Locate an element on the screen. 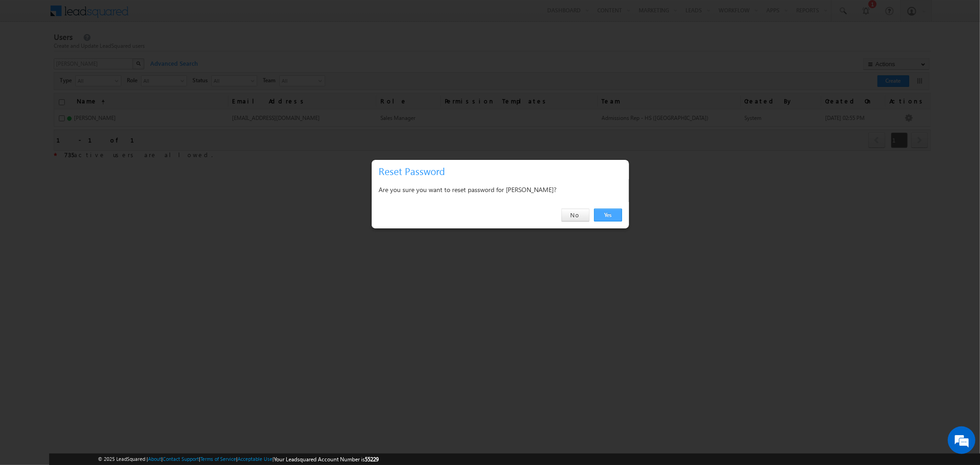  a: Contact Support is located at coordinates (181, 459).